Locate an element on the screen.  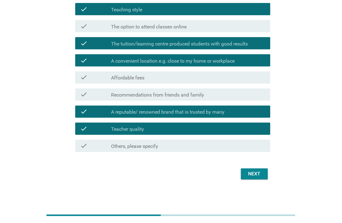
label: Recommendations from friends and family is located at coordinates (157, 95).